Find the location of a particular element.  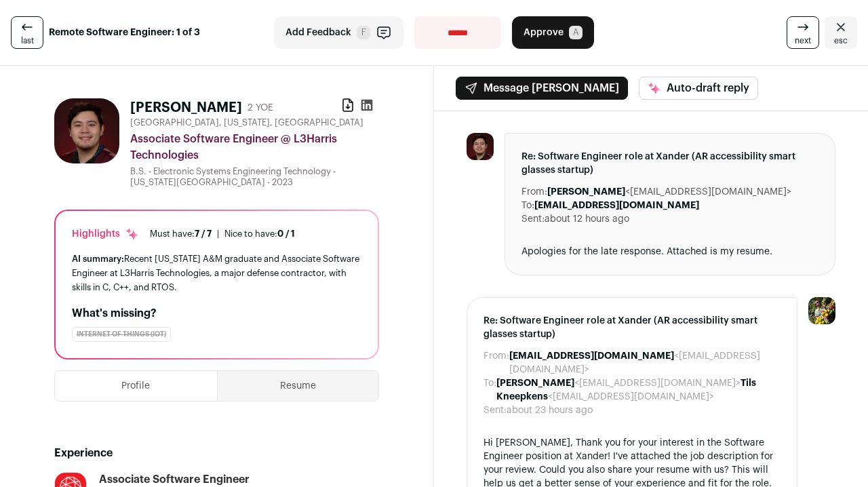

a: Close is located at coordinates (841, 33).